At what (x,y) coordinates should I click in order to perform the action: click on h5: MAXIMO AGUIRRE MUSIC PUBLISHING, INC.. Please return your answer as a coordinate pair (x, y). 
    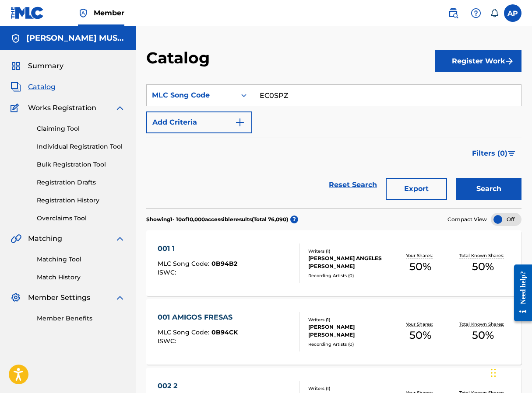
    Looking at the image, I should click on (76, 38).